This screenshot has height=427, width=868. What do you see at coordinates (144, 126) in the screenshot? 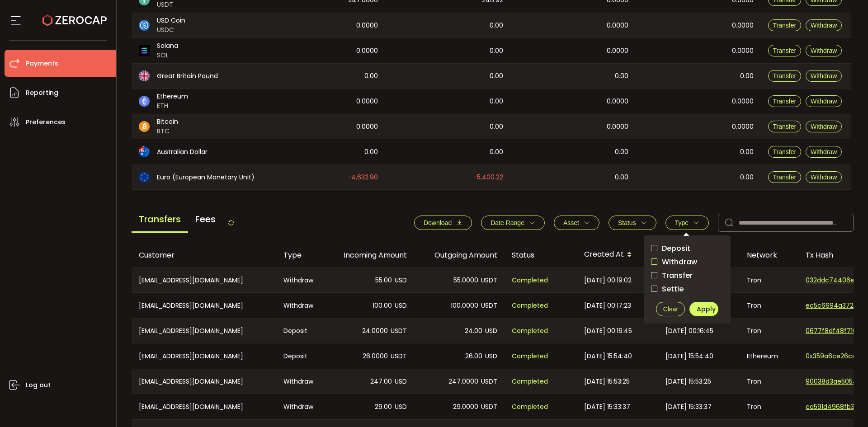
I see `img: btc_portfolio.svg` at bounding box center [144, 126].